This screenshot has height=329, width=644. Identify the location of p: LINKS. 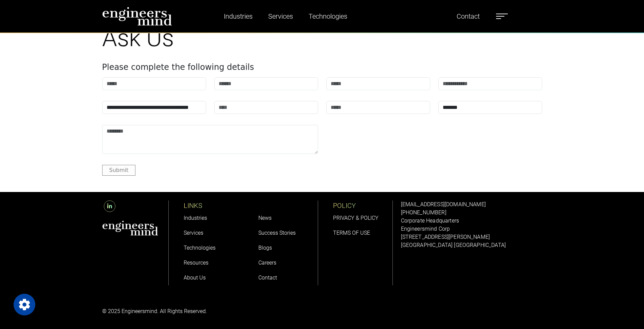
(214, 206).